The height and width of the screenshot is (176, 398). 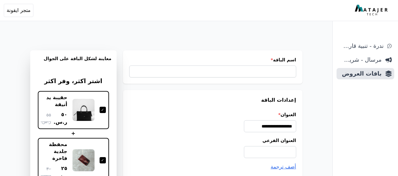 I want to click on label: العنوان, so click(x=212, y=115).